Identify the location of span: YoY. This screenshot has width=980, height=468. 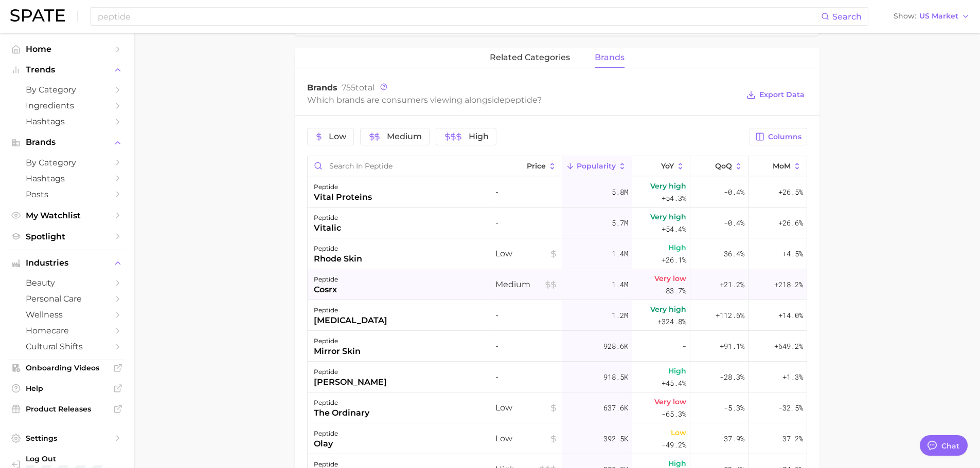
(667, 166).